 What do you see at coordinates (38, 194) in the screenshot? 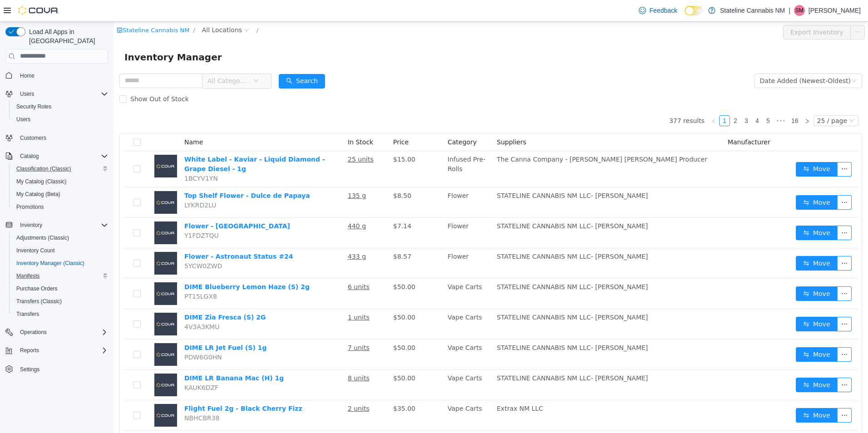
I see `a: My Catalog (Beta)` at bounding box center [38, 194].